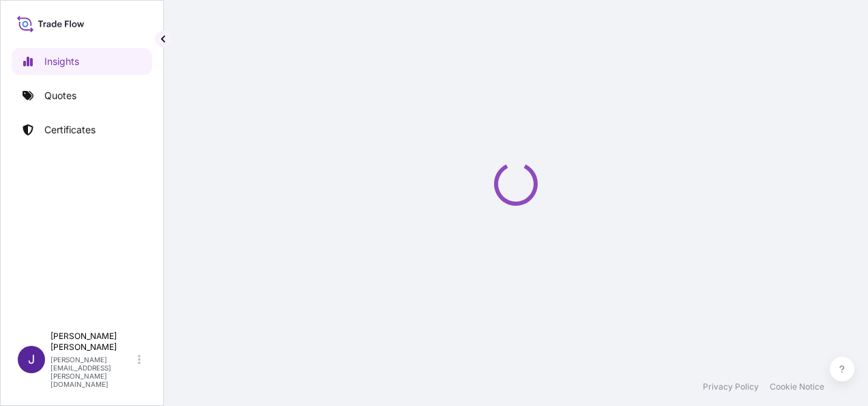 The width and height of the screenshot is (868, 406). Describe the element at coordinates (32, 359) in the screenshot. I see `span: J` at that location.